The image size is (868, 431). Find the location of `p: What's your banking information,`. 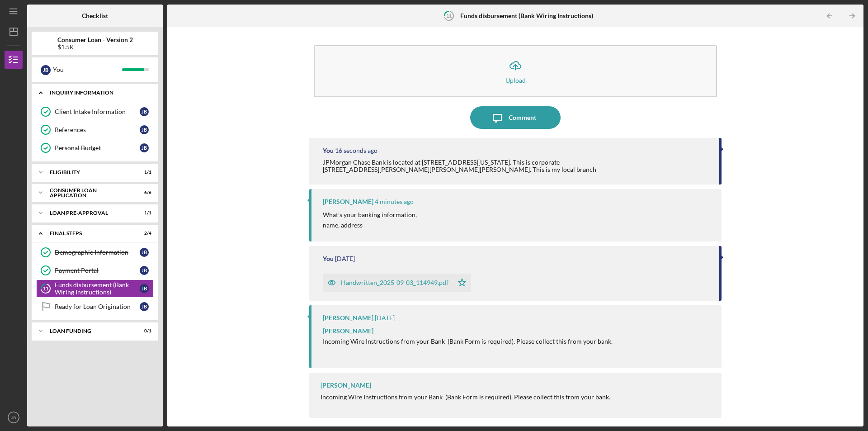

p: What's your banking information, is located at coordinates (370, 215).